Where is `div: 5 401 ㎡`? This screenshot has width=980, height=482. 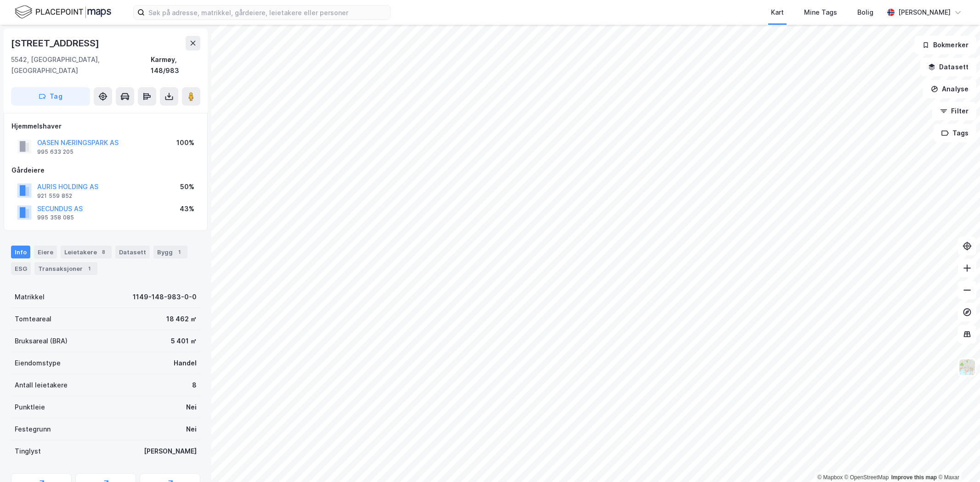
div: 5 401 ㎡ is located at coordinates (184, 341).